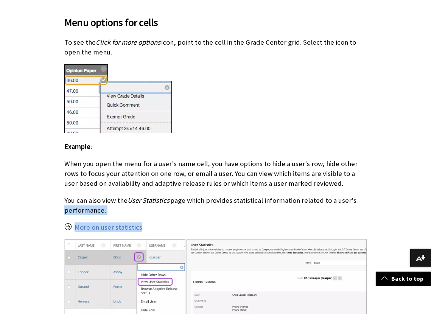 Image resolution: width=431 pixels, height=314 pixels. What do you see at coordinates (215, 205) in the screenshot?
I see `p: You can also view the page which provides statistical information related to a user's performance.` at bounding box center [215, 205].